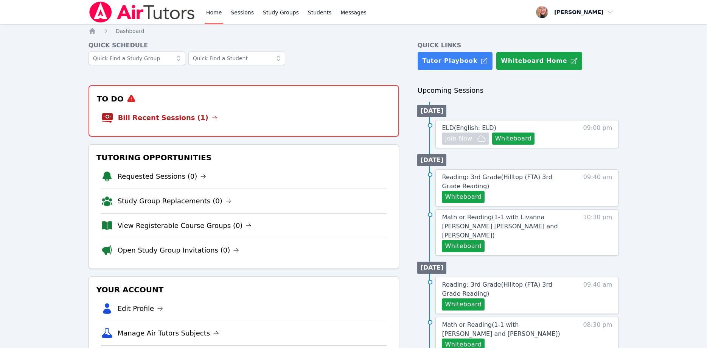 This screenshot has height=348, width=707. Describe the element at coordinates (244, 45) in the screenshot. I see `h4: Quick Schedule` at that location.